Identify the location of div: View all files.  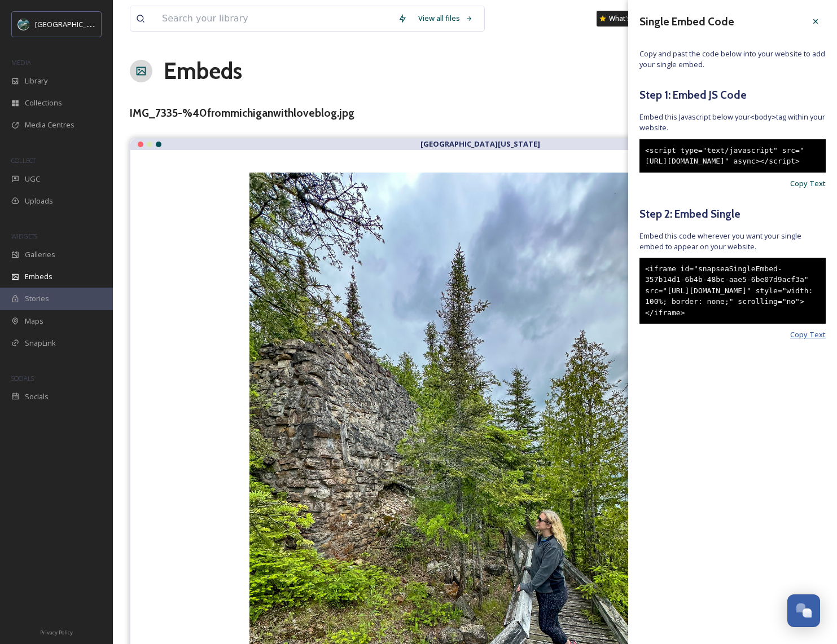
(445, 18).